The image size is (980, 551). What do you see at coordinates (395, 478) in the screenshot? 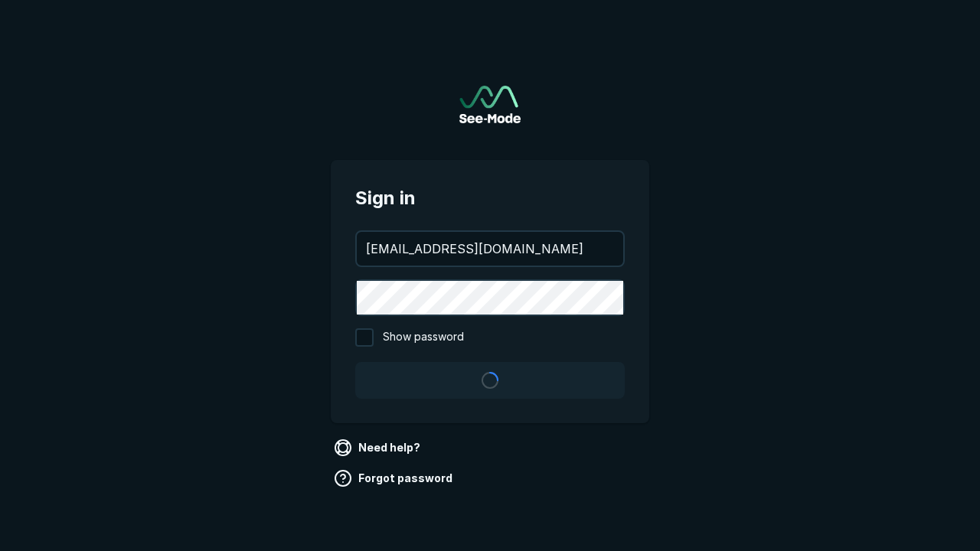
I see `a: Forgot password` at bounding box center [395, 478].